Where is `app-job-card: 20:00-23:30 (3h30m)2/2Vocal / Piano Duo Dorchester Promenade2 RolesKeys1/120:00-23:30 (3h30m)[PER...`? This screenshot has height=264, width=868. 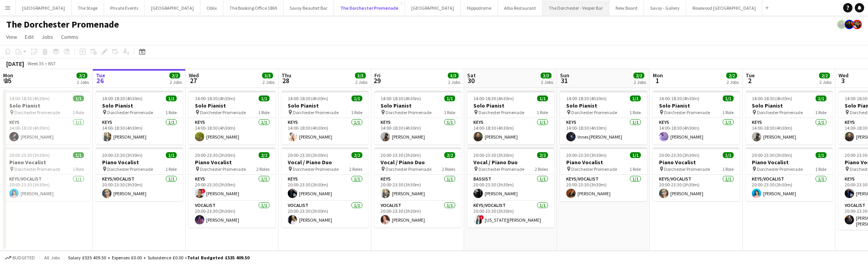
app-job-card: 20:00-23:30 (3h30m)2/2Vocal / Piano Duo Dorchester Promenade2 RolesKeys1/120:00-23:30 (3h30m)[PER... is located at coordinates (417, 188).